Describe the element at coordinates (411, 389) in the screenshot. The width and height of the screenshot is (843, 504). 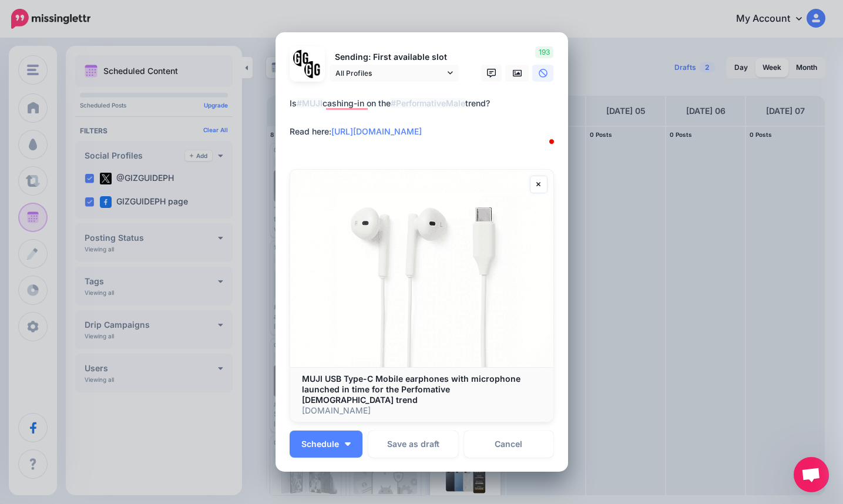
I see `b: MUJI USB Type-C Mobile earphones with microphone launched in time for the Perfomative [DEMOGRAPHI...` at that location.